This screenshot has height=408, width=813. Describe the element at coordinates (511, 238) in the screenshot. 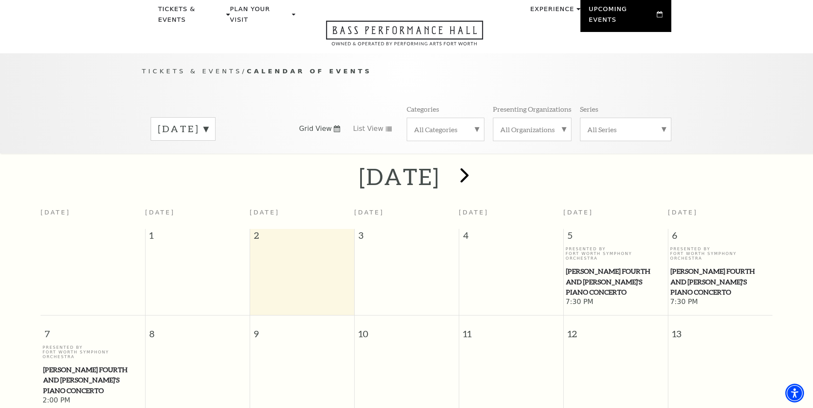

I see `span: 4` at that location.